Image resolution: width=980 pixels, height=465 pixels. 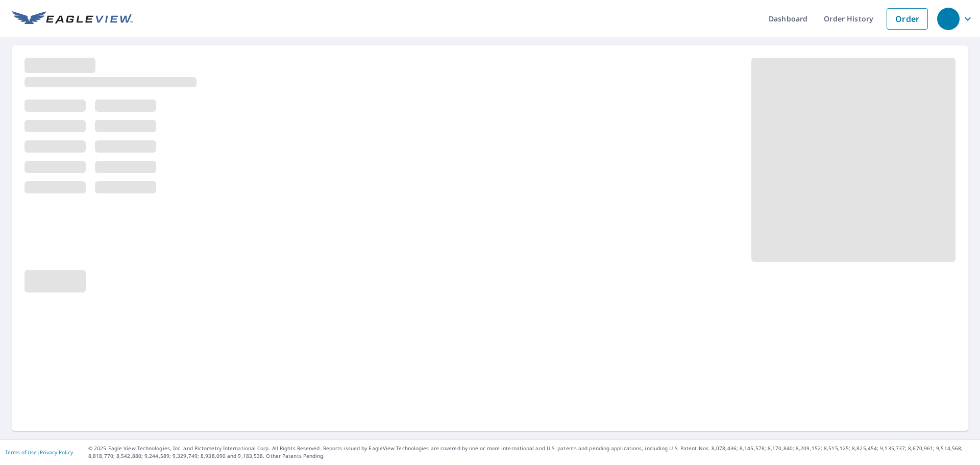 What do you see at coordinates (531, 452) in the screenshot?
I see `p: © 2025 Eagle View Technologies, Inc. and Pictometry International Corp. All Rights Reserved. Repo...` at bounding box center [531, 452].